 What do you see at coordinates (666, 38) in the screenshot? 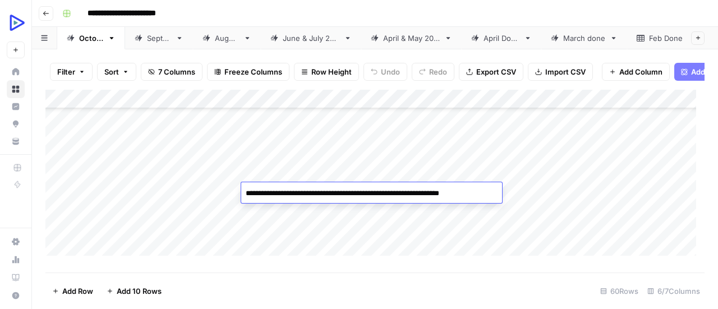
I see `a: Feb Done` at bounding box center [666, 38].